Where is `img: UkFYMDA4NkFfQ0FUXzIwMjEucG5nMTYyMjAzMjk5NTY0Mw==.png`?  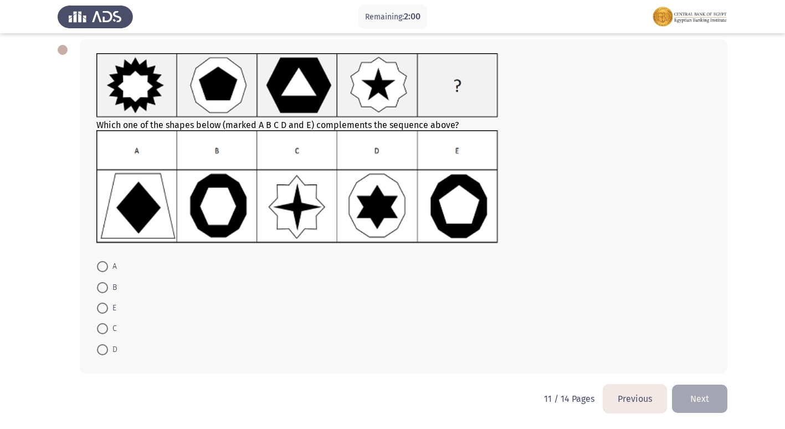
img: UkFYMDA4NkFfQ0FUXzIwMjEucG5nMTYyMjAzMjk5NTY0Mw==.png is located at coordinates (297, 85).